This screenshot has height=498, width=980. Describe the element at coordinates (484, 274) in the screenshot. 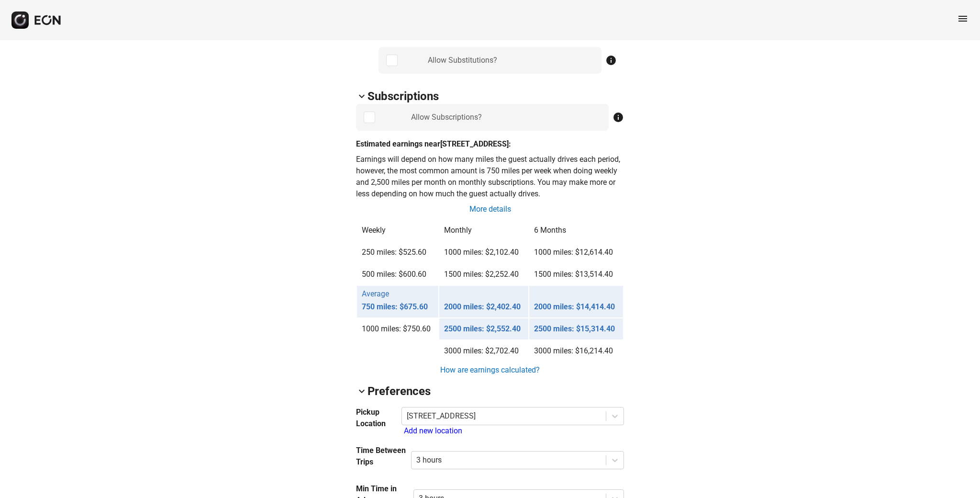

I see `td: 1500 miles: $2,252.40` at that location.